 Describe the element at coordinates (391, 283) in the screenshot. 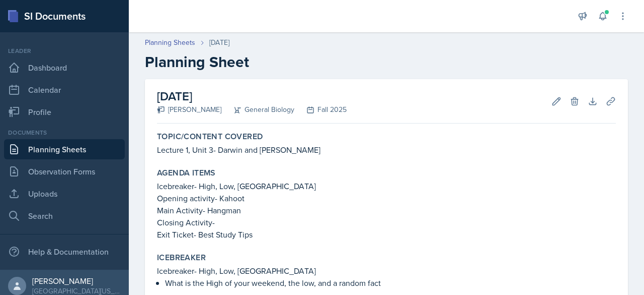

I see `p: What is the High of your weekend, the low, and a random fact` at that location.